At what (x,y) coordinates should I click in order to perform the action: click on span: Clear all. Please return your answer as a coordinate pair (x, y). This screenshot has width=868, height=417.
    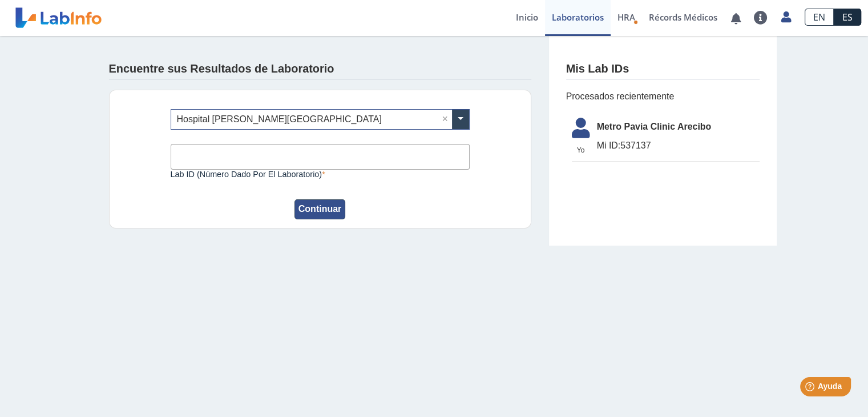
    Looking at the image, I should click on (446, 119).